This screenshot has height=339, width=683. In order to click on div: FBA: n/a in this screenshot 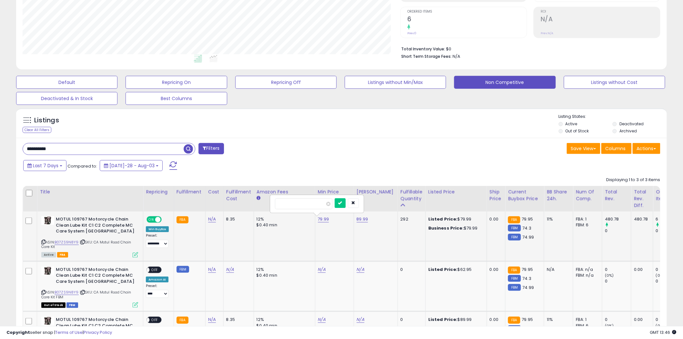, I will do `click(587, 270)`.